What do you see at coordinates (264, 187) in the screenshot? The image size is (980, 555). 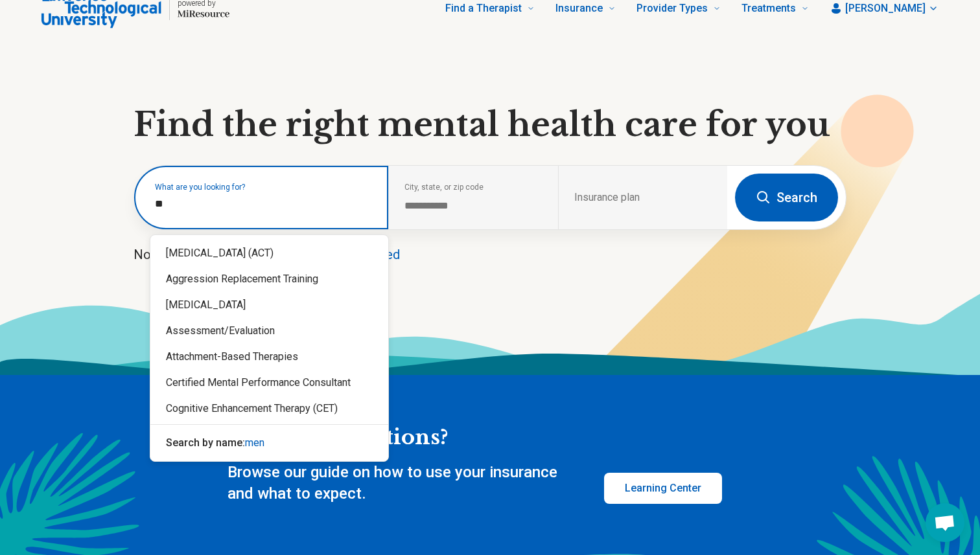 I see `label: What are you looking for?` at bounding box center [264, 187].